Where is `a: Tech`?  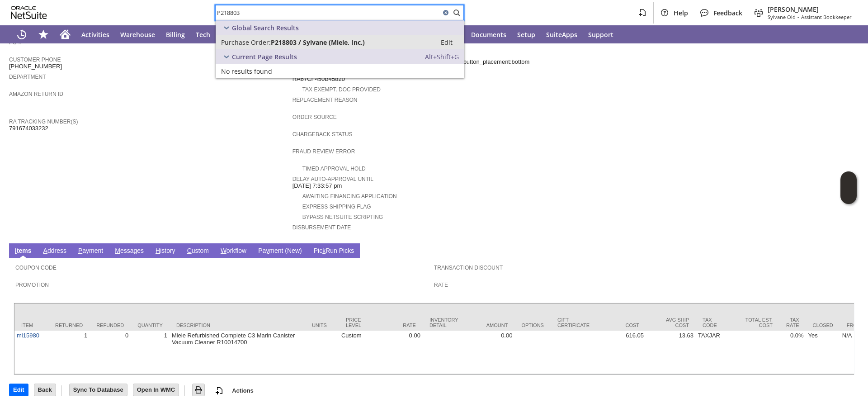
a: Tech is located at coordinates (203, 34).